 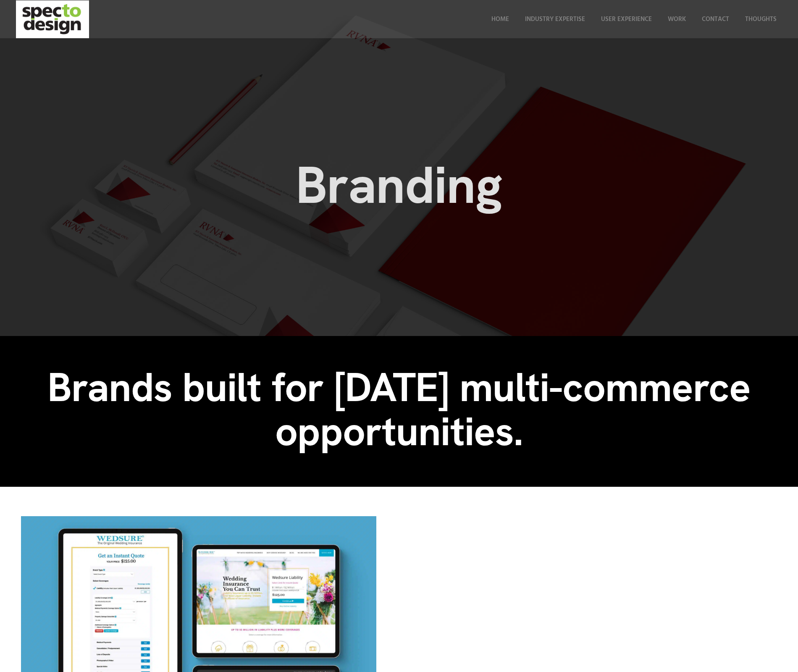 What do you see at coordinates (626, 19) in the screenshot?
I see `span: User Experience` at bounding box center [626, 19].